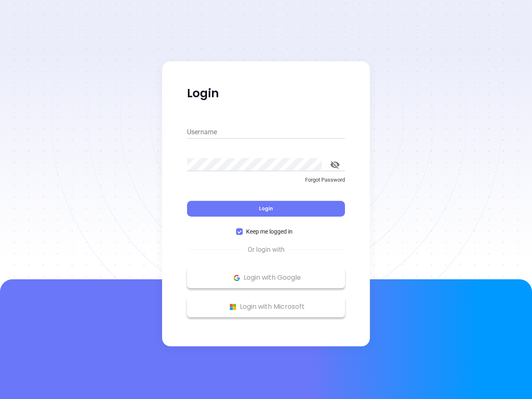 Image resolution: width=532 pixels, height=399 pixels. Describe the element at coordinates (266, 278) in the screenshot. I see `button: Google Logo Login with Google` at that location.